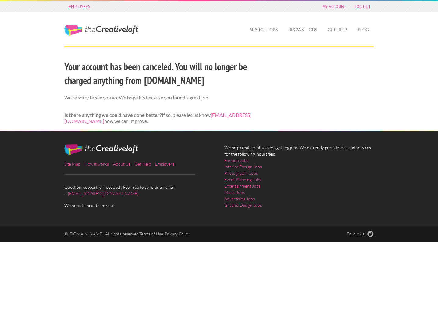 This screenshot has height=323, width=438. What do you see at coordinates (243, 205) in the screenshot?
I see `a: Graphic Design Jobs` at bounding box center [243, 205].